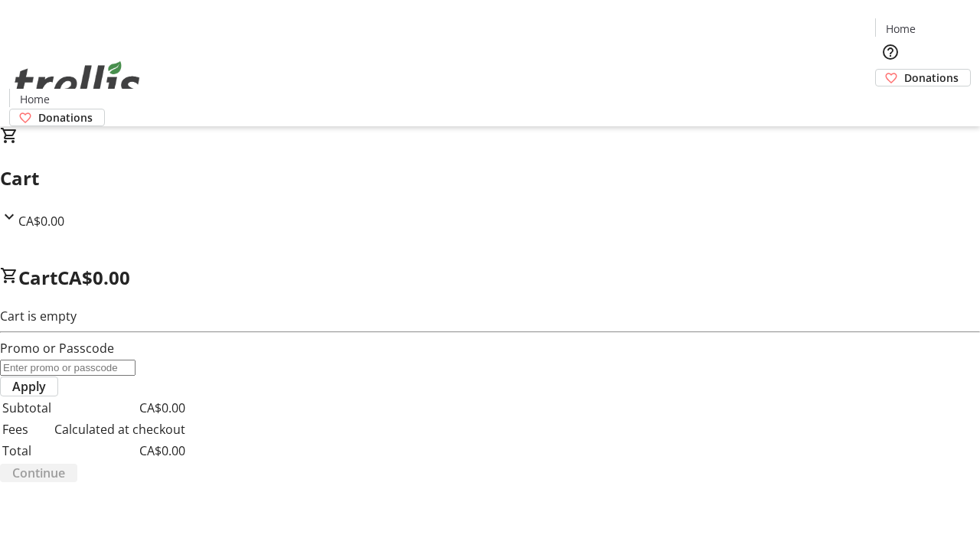  I want to click on img: Orient E2E Organization fs8foMX7hG's Logo, so click(77, 82).